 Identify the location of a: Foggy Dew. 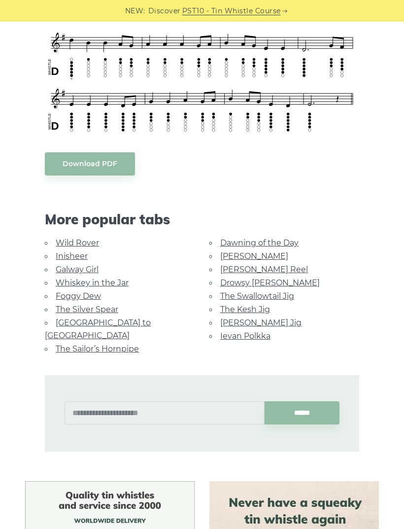
(78, 296).